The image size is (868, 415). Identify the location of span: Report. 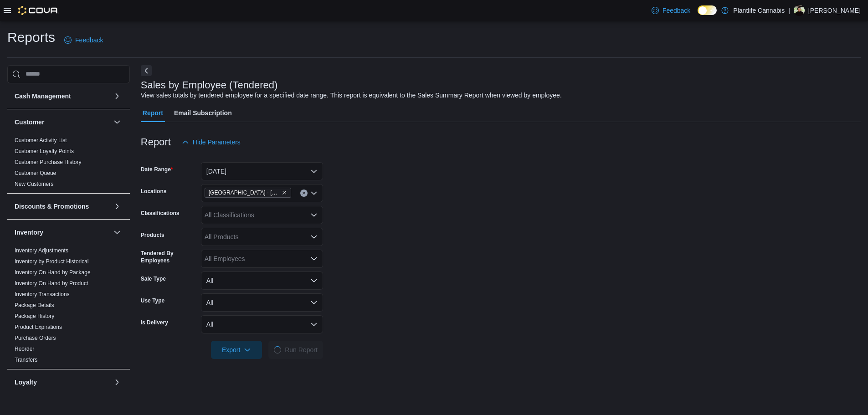
(153, 113).